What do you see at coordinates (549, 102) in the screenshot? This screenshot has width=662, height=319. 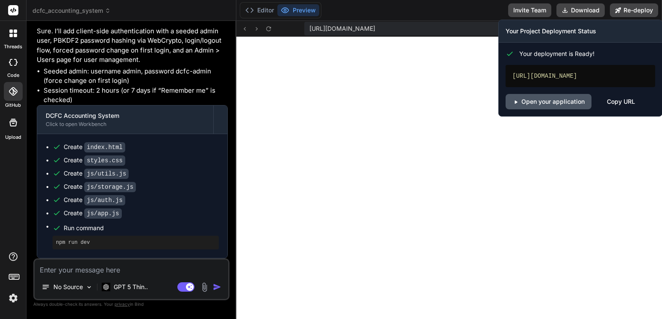 I see `a: Open your application` at bounding box center [549, 102].